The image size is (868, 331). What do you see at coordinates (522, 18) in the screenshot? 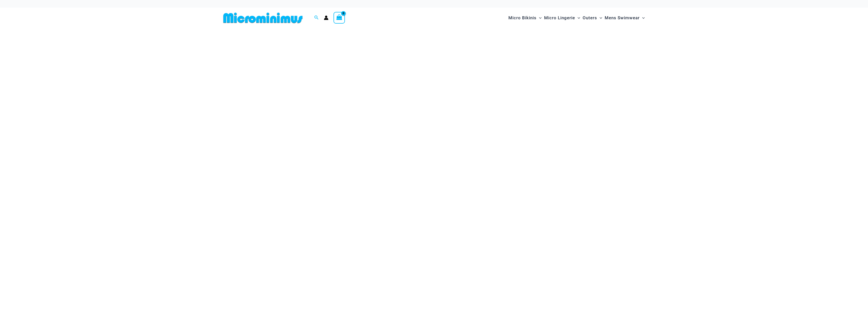
I see `span: Micro Bikinis` at bounding box center [522, 18].